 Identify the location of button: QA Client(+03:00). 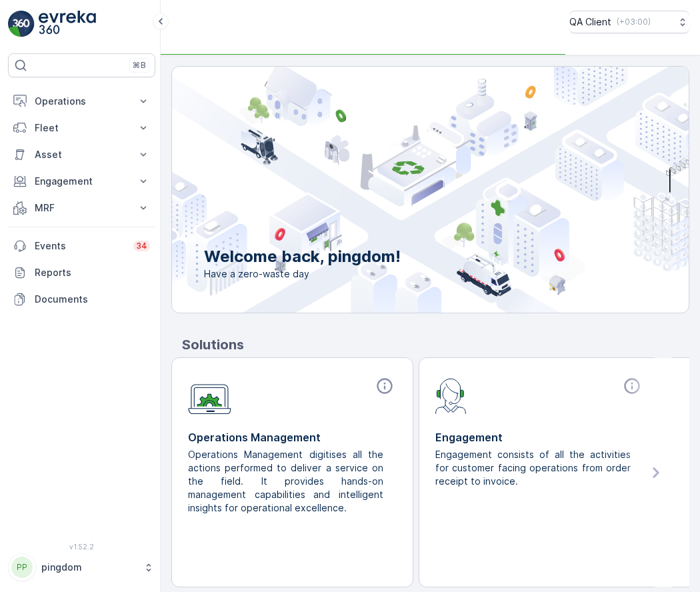
(629, 22).